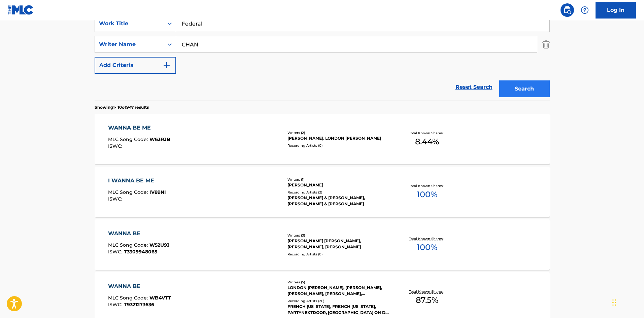  I want to click on div: Recording Artists ( 2 ), so click(338, 192).